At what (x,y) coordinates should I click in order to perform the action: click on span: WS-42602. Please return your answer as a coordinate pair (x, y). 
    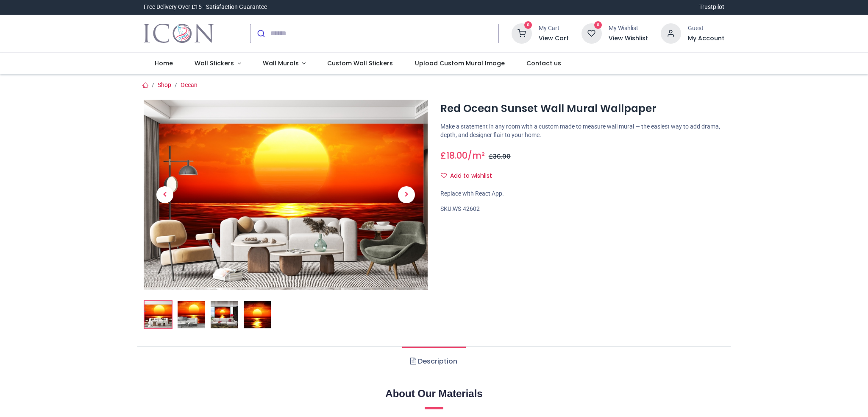
    Looking at the image, I should click on (466, 208).